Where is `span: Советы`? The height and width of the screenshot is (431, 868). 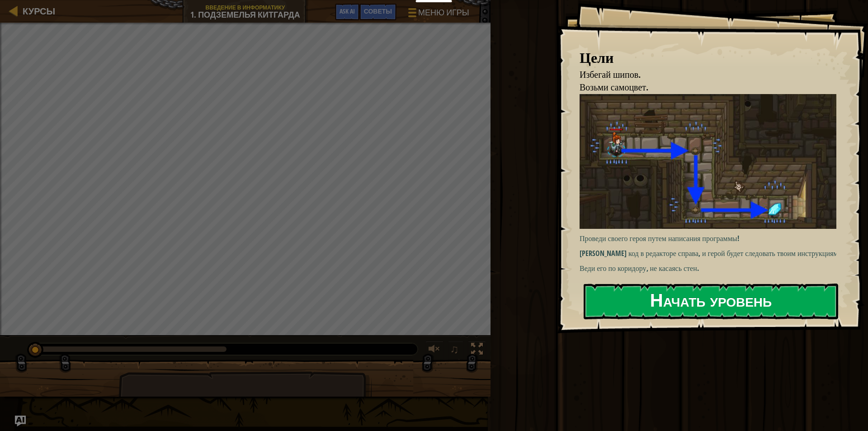
span: Советы is located at coordinates (378, 10).